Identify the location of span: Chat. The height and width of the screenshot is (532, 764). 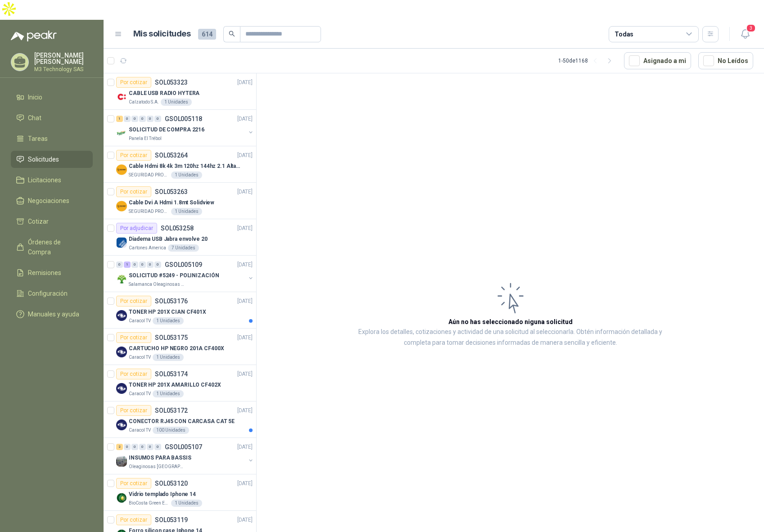
(35, 118).